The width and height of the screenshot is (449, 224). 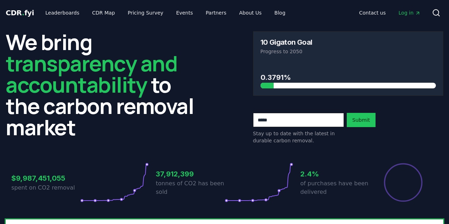 What do you see at coordinates (46, 178) in the screenshot?
I see `h3: $9,987,451,055` at bounding box center [46, 178].